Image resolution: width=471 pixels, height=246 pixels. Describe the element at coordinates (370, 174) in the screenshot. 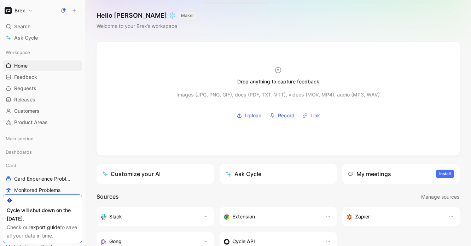

I see `div: My meetings` at that location.